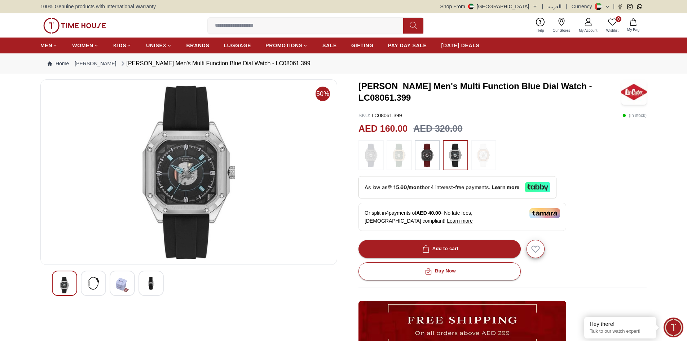 The height and width of the screenshot is (341, 687). What do you see at coordinates (673, 327) in the screenshot?
I see `div: Chat Widget` at bounding box center [673, 327].